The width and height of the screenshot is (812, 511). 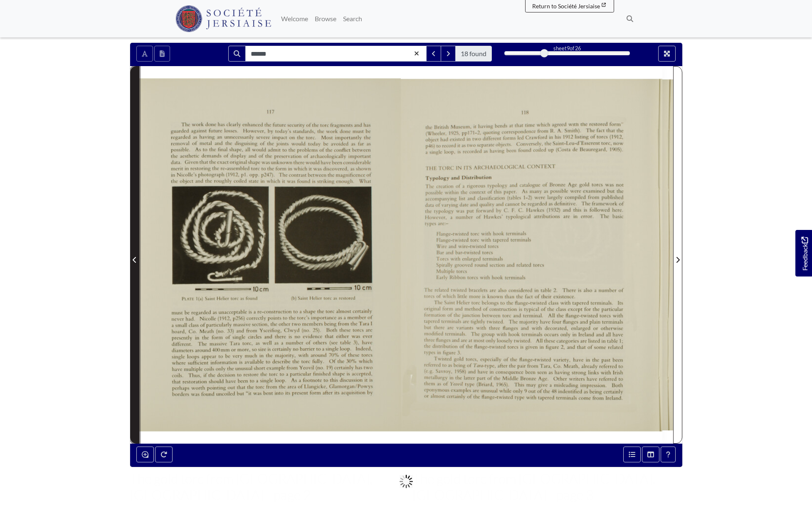 I want to click on a: Société Jersiaise logo, so click(x=223, y=19).